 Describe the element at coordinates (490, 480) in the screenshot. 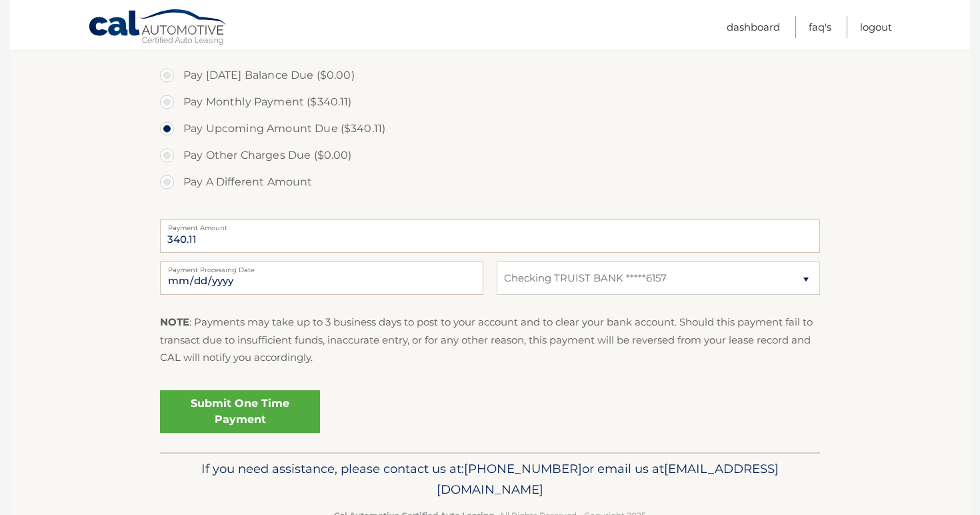

I see `p: If you need assistance, please contact us at: or email us at` at that location.